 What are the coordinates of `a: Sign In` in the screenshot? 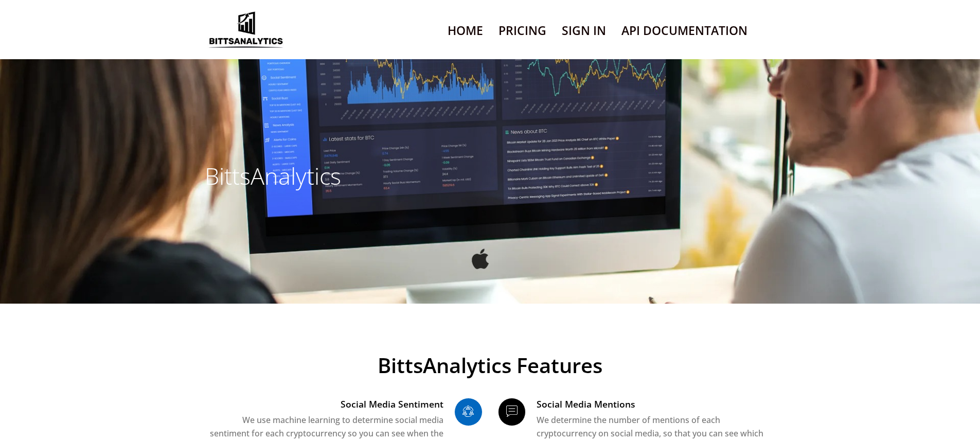 It's located at (584, 31).